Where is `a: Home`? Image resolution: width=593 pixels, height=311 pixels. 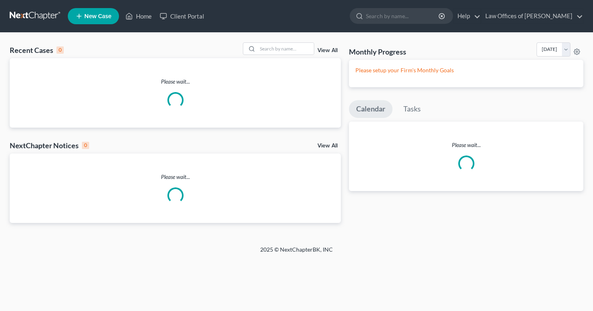
a: Home is located at coordinates (138, 16).